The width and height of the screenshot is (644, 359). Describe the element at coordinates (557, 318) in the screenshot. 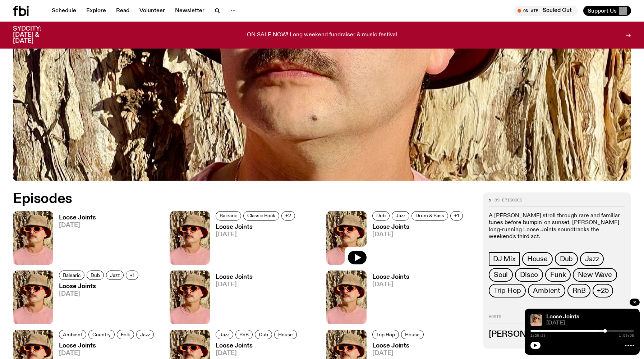

I see `h2: Hosts` at that location.